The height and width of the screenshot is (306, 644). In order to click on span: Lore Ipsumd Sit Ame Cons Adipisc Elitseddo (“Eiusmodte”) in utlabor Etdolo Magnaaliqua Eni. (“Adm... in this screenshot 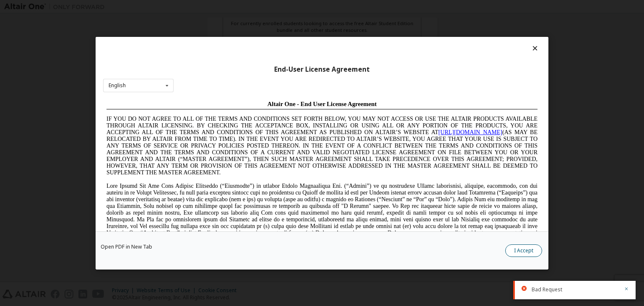, I will do `click(219, 115)`.